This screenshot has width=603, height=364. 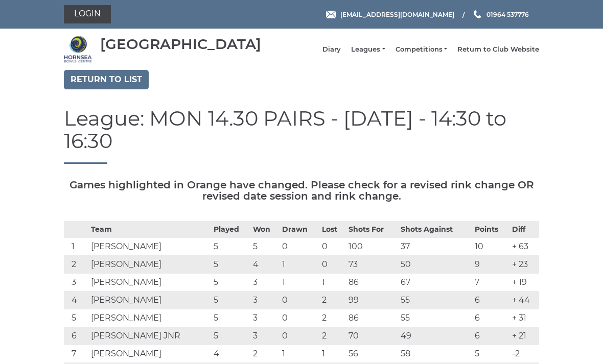 What do you see at coordinates (372, 354) in the screenshot?
I see `td: 56` at bounding box center [372, 354].